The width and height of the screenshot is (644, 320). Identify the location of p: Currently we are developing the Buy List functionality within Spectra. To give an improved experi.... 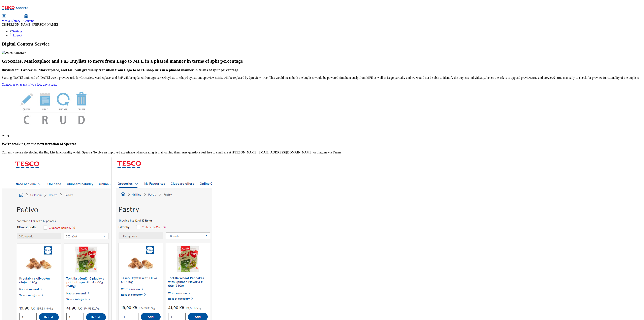
(322, 153).